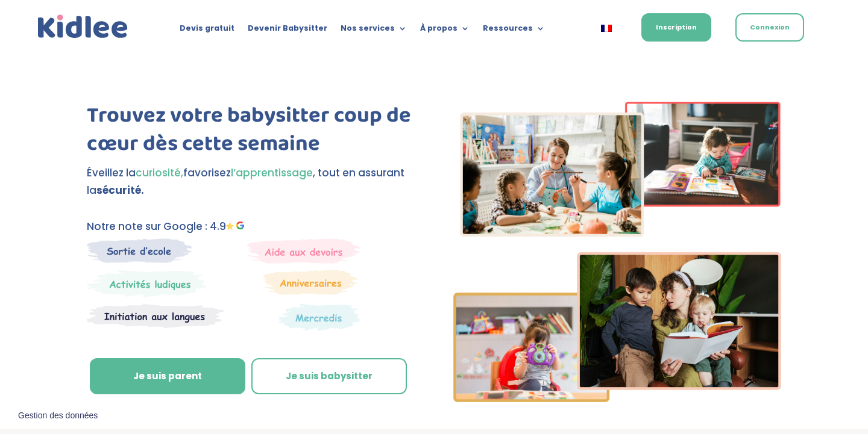 This screenshot has height=434, width=868. What do you see at coordinates (514, 31) in the screenshot?
I see `a: Ressources` at bounding box center [514, 31].